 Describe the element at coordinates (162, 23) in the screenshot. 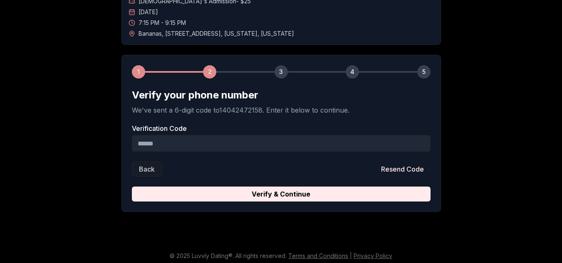

I see `span: 7:15 PM - 9:15 PM` at that location.